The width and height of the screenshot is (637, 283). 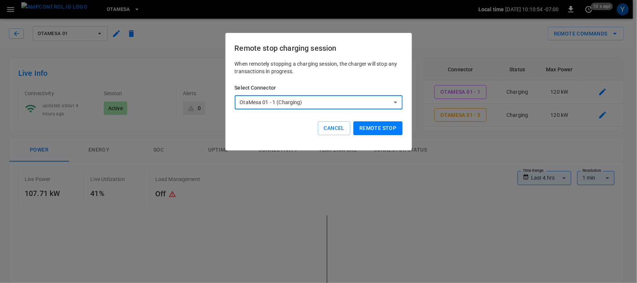 I want to click on h6: Remote stop charging session, so click(x=319, y=48).